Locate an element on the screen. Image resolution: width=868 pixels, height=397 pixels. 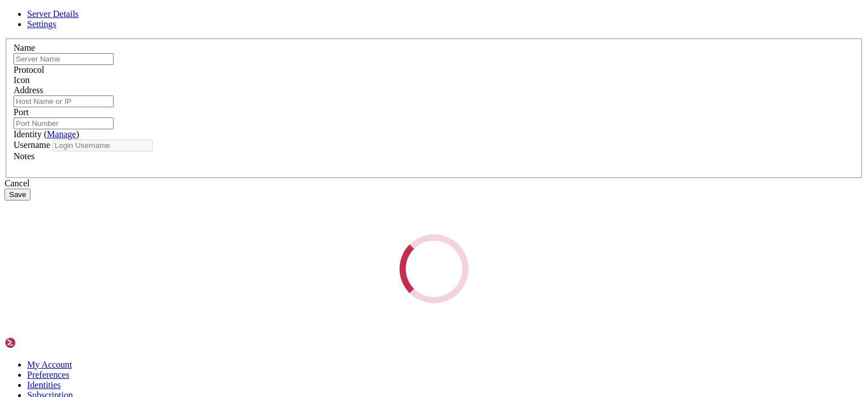
input: Port Number is located at coordinates (64, 123).